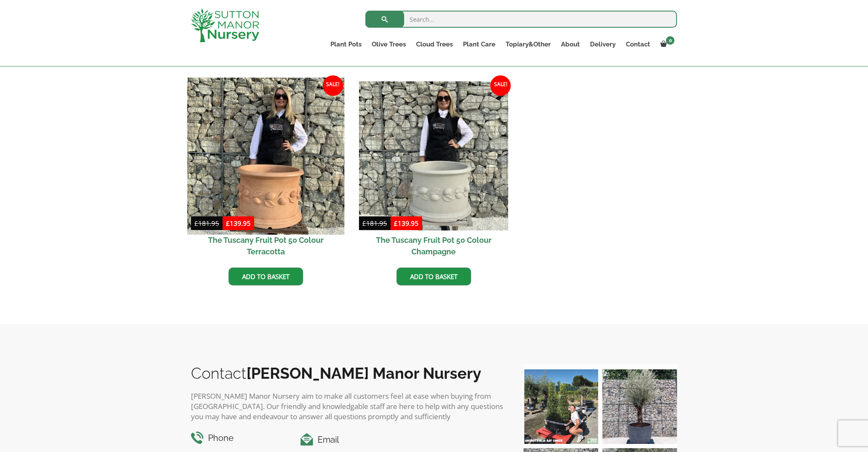  What do you see at coordinates (479, 44) in the screenshot?
I see `a: Plant Care` at bounding box center [479, 44].